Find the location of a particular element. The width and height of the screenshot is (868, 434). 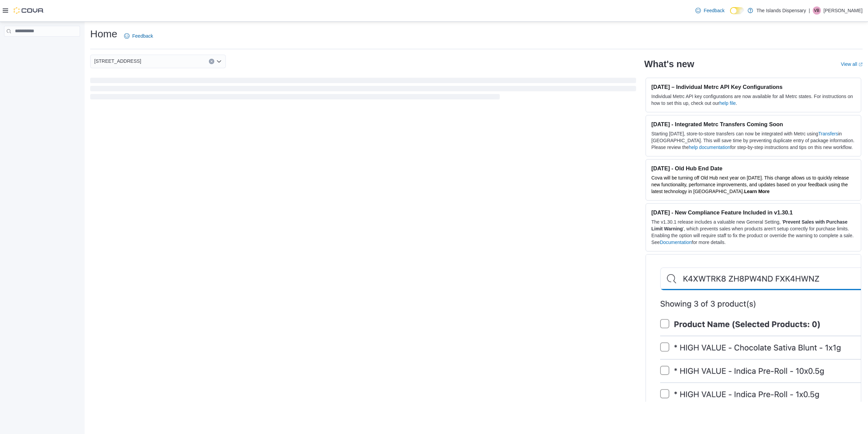

span: Loading is located at coordinates (363, 90).